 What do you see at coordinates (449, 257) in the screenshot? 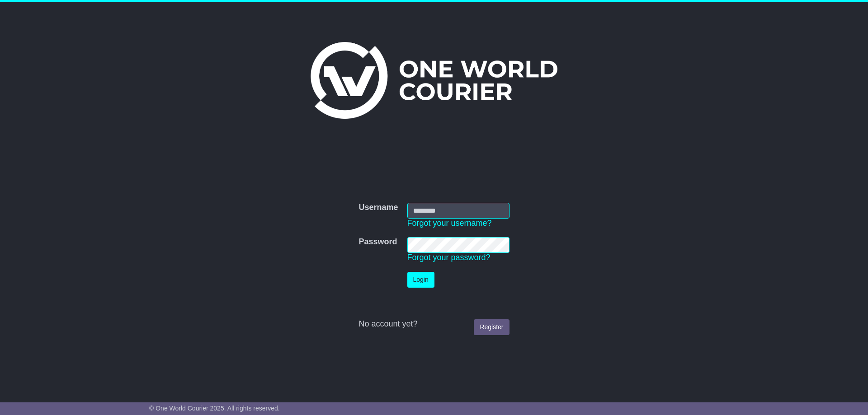
I see `a: Forgot your password?` at bounding box center [449, 257].